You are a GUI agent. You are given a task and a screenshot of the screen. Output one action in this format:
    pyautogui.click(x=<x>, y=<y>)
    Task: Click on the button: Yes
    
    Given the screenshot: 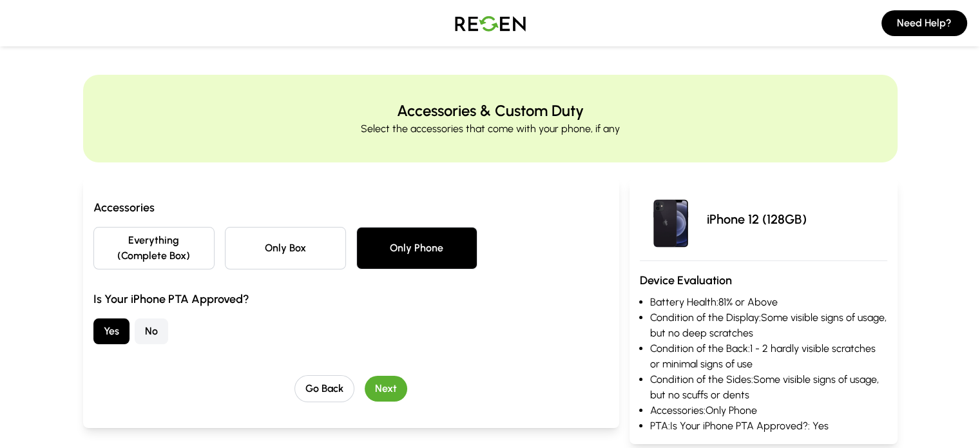 What is the action you would take?
    pyautogui.click(x=112, y=332)
    